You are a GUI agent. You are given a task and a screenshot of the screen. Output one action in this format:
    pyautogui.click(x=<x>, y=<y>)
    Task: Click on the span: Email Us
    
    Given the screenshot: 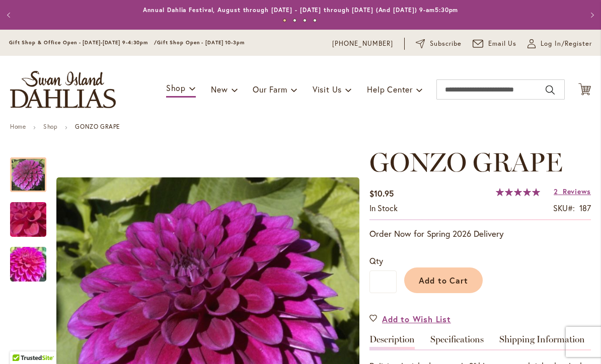 What is the action you would take?
    pyautogui.click(x=502, y=44)
    